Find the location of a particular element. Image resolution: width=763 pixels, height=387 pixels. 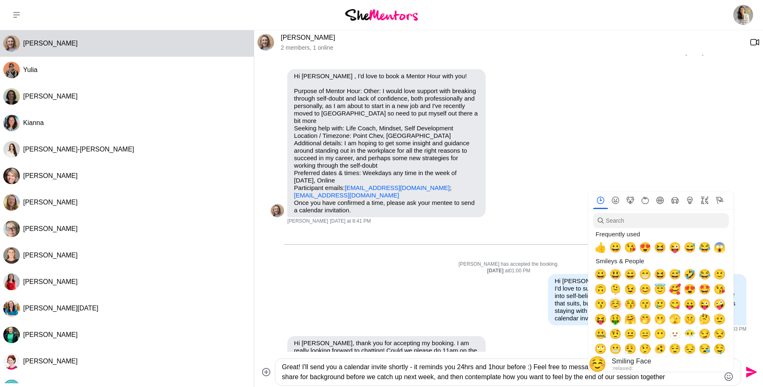

div: Laila Punj is located at coordinates (12, 96).